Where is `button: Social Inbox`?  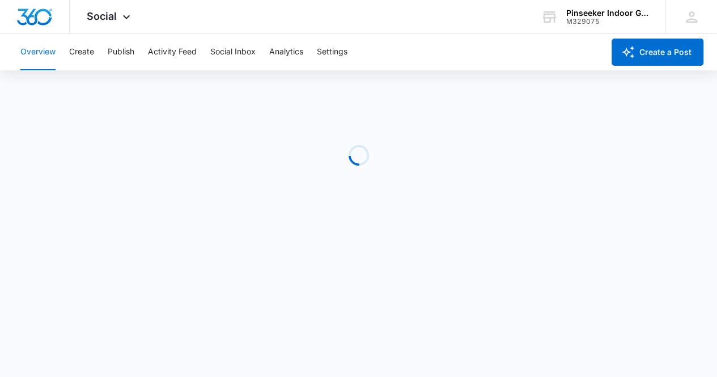 button: Social Inbox is located at coordinates (233, 52).